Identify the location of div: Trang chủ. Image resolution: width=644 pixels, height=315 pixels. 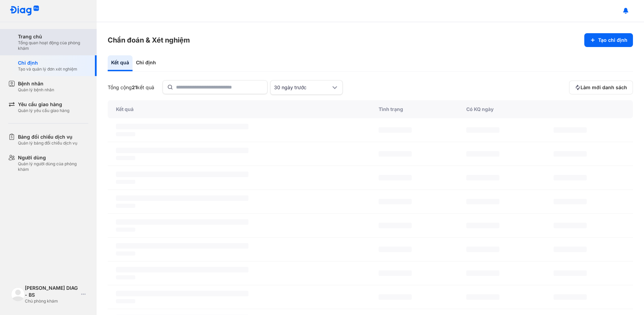
(53, 36).